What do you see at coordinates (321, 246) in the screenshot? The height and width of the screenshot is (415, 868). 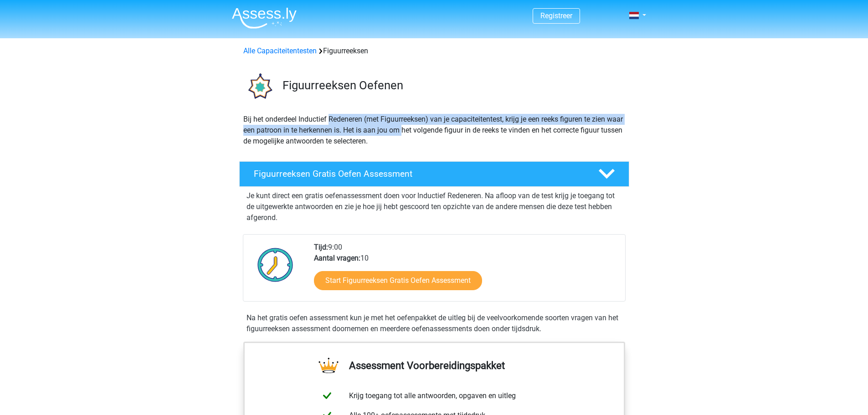 I see `b: Tijd:` at bounding box center [321, 246].